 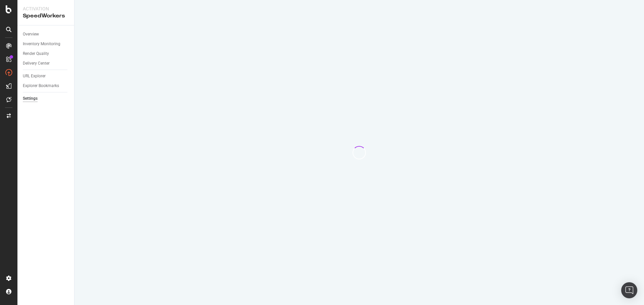 What do you see at coordinates (36, 54) in the screenshot?
I see `div: Render Quality` at bounding box center [36, 54].